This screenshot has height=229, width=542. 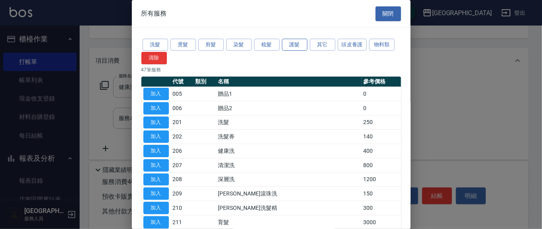 I want to click on button: 梳髮, so click(x=267, y=45).